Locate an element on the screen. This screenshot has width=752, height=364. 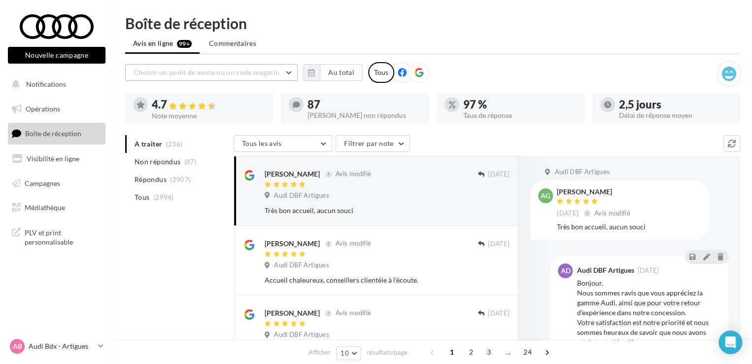
div: 2,5 jours is located at coordinates (676, 104).